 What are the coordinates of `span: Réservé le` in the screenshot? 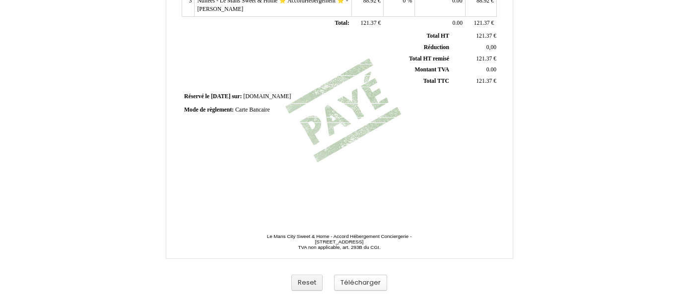 It's located at (197, 96).